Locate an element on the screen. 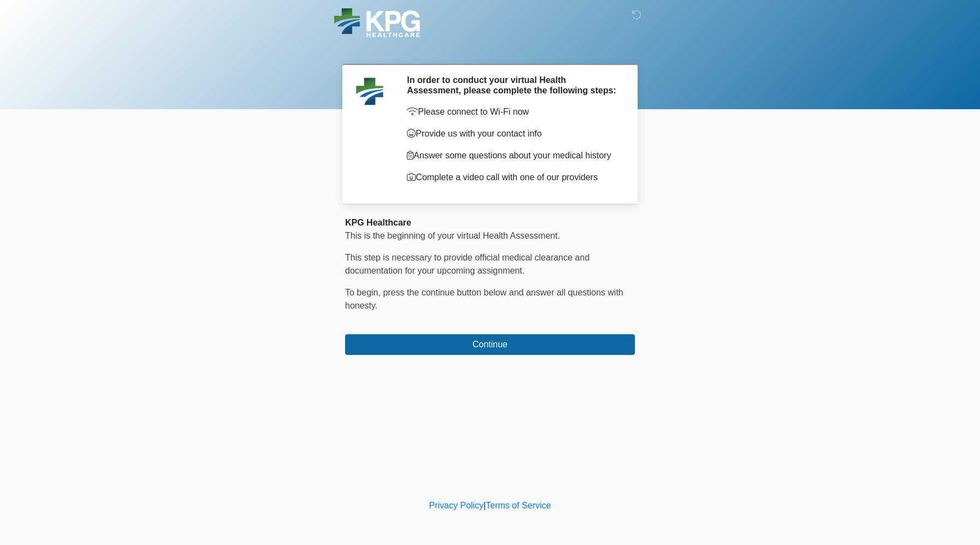 The image size is (980, 545). img: Agent Avatar is located at coordinates (369, 91).